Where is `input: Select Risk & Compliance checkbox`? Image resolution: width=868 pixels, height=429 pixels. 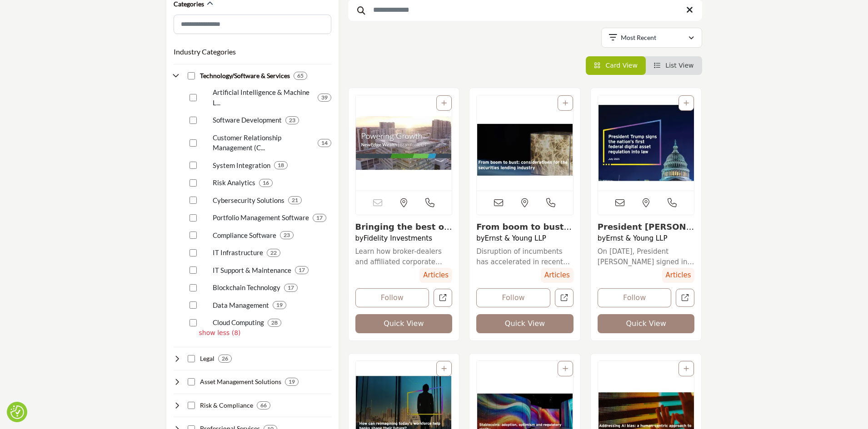 input: Select Risk & Compliance checkbox is located at coordinates (191, 406).